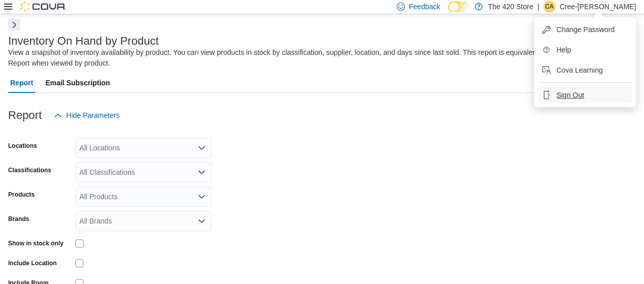  What do you see at coordinates (78, 83) in the screenshot?
I see `span: Email Subscription` at bounding box center [78, 83].